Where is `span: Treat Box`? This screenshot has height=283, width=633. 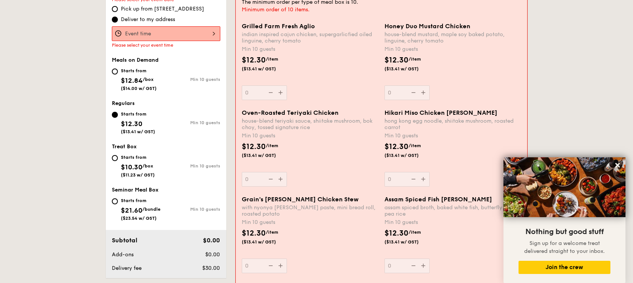 span: Treat Box is located at coordinates (124, 147).